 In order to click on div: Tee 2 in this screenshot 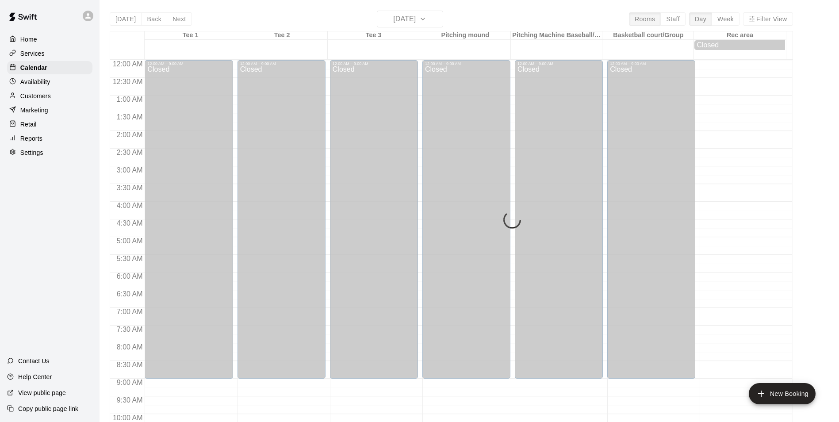, I will do `click(282, 35)`.